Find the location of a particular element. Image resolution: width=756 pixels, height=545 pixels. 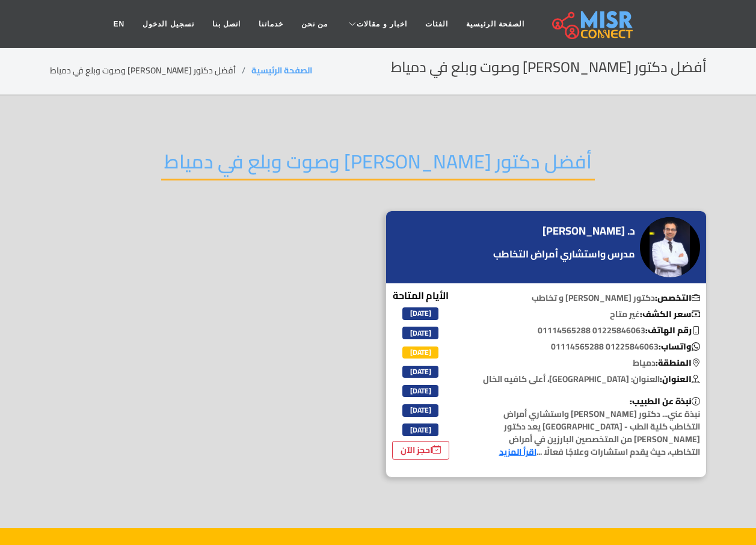

span: اخبار و مقالات is located at coordinates (382, 24).